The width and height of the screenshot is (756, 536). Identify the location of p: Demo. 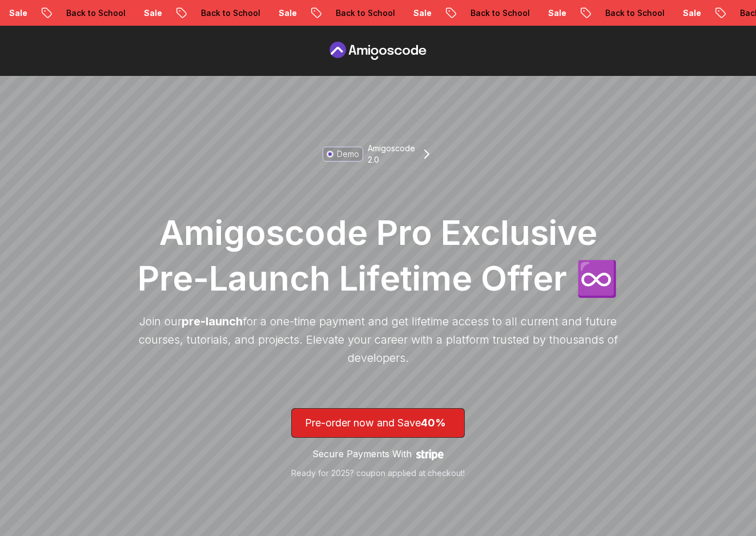
(347, 154).